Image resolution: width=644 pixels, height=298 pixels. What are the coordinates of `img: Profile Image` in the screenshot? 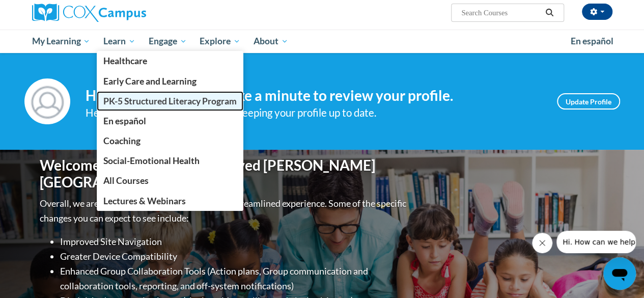 It's located at (48, 101).